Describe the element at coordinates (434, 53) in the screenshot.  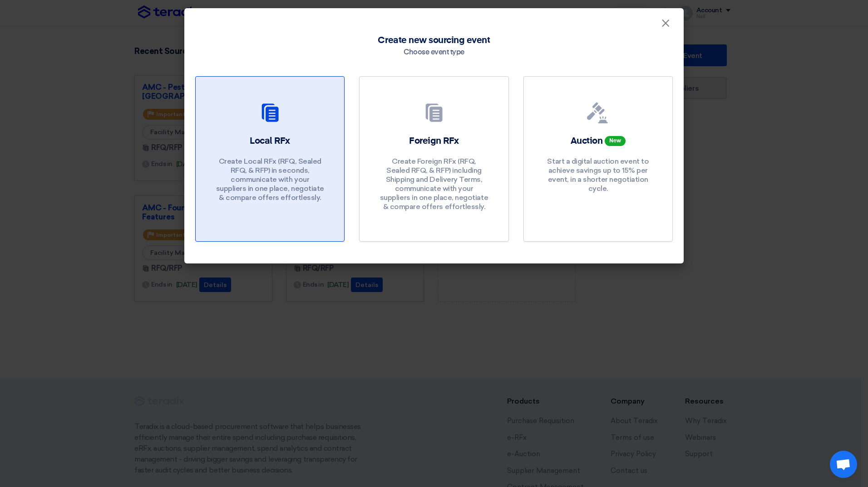
I see `div: Choose event type` at that location.